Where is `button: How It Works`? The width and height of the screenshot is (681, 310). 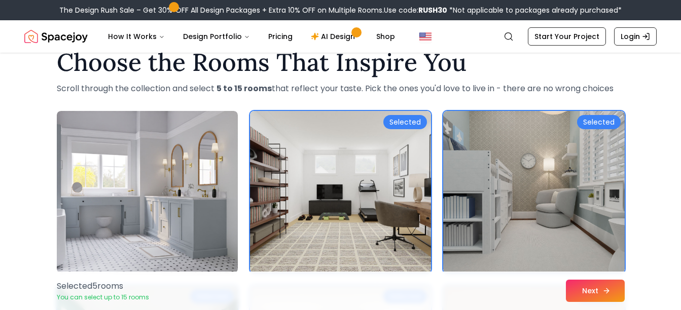
button: How It Works is located at coordinates (136, 36).